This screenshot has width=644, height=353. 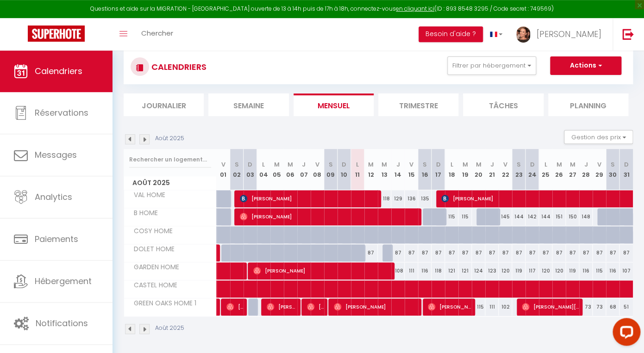 What do you see at coordinates (384, 169) in the screenshot?
I see `th: 13` at bounding box center [384, 169].